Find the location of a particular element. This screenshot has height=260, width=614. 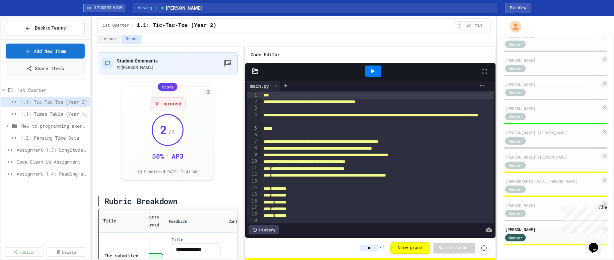

a: Add New Item is located at coordinates (45, 51).